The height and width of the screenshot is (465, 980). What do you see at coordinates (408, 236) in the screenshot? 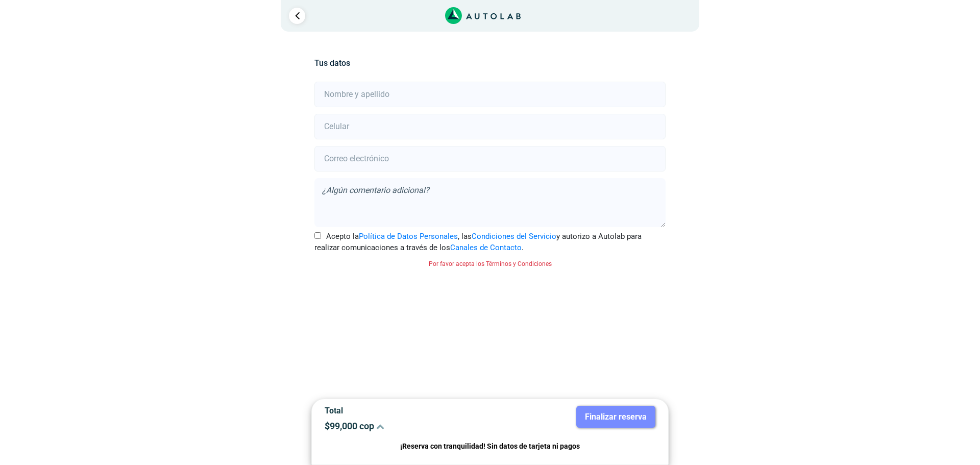
I see `a: Política de Datos Personales` at bounding box center [408, 236].